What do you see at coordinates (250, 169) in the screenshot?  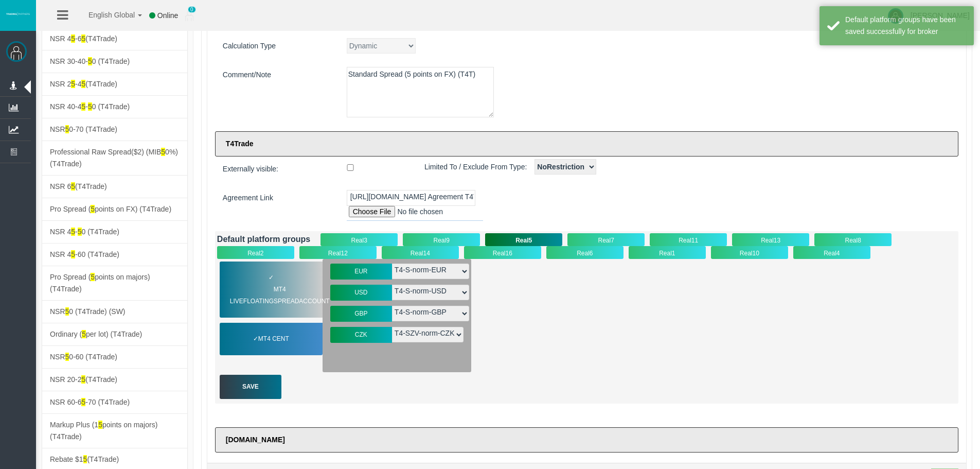 I see `span: Externally visible:` at bounding box center [250, 169].